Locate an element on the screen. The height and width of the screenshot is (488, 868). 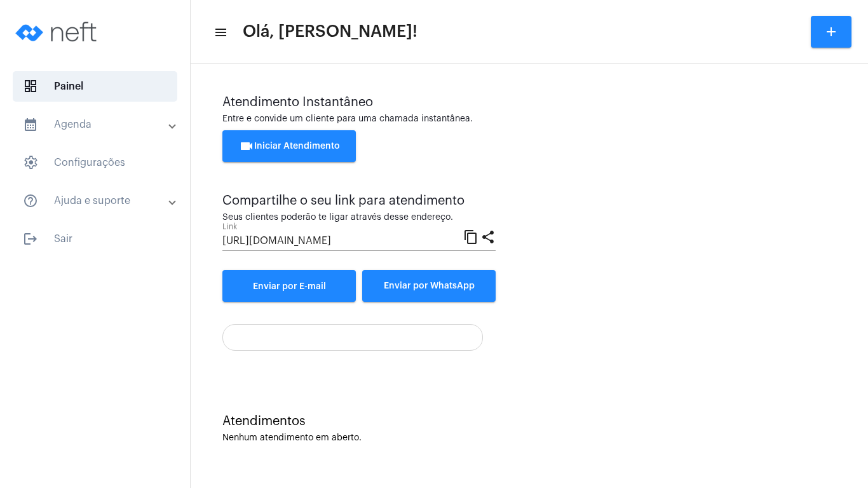
span: Iniciar Atendimento is located at coordinates (290, 147).